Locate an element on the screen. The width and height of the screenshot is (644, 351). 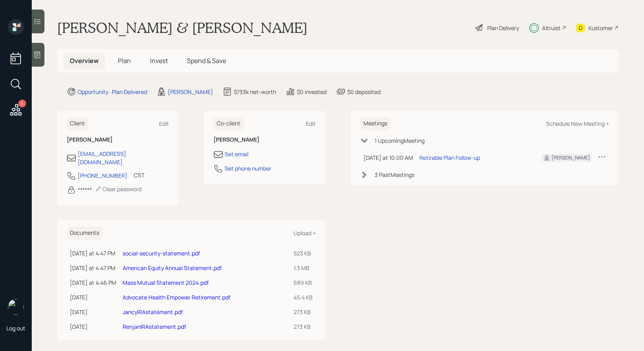
h6: Documents is located at coordinates (85, 233).